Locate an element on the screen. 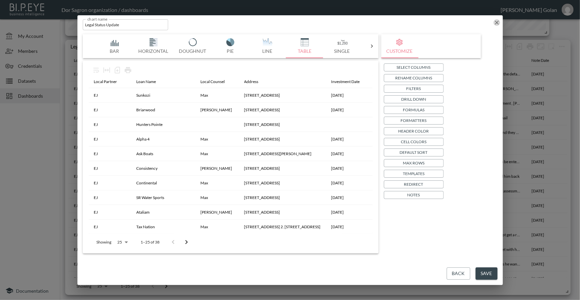  div: Investment Date is located at coordinates (346, 82).